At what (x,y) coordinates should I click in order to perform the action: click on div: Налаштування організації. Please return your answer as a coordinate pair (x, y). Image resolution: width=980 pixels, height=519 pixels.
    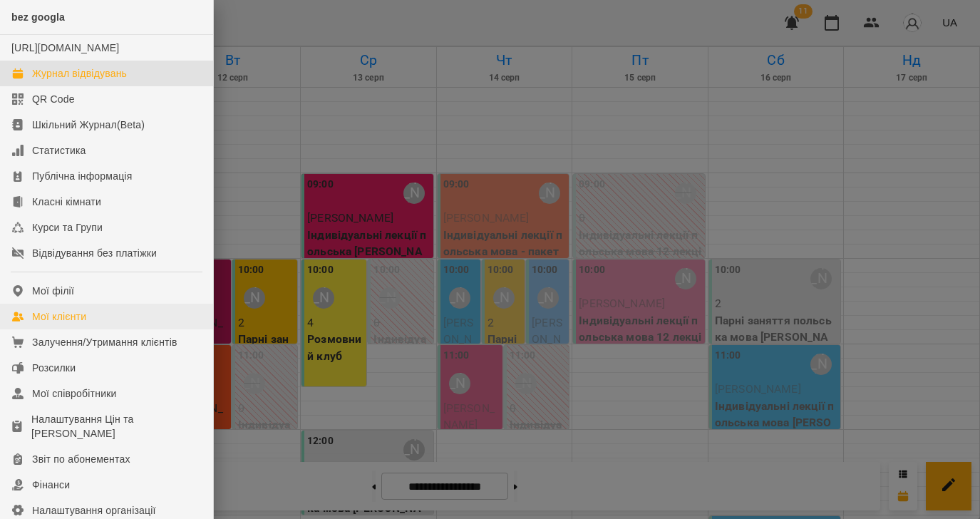
    Looking at the image, I should click on (94, 510).